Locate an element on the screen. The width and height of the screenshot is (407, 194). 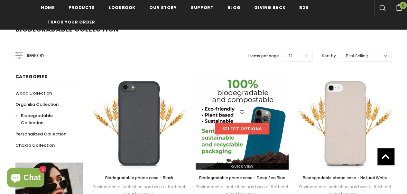
span: Lookbook is located at coordinates (122, 7).